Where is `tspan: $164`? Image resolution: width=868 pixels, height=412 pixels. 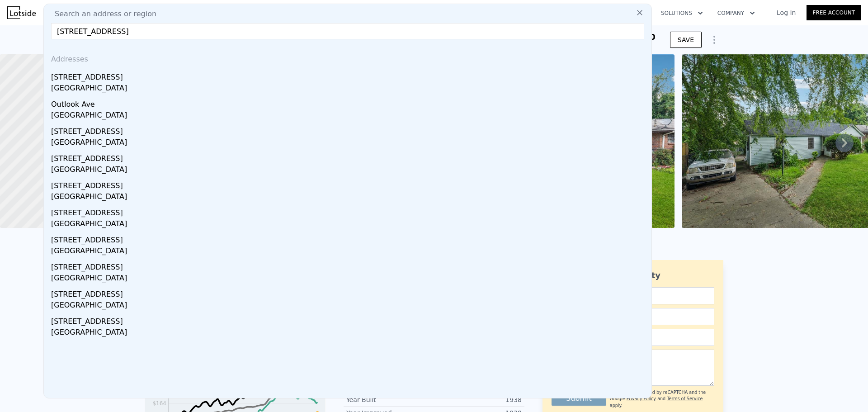
tspan: $164 is located at coordinates (159, 403).